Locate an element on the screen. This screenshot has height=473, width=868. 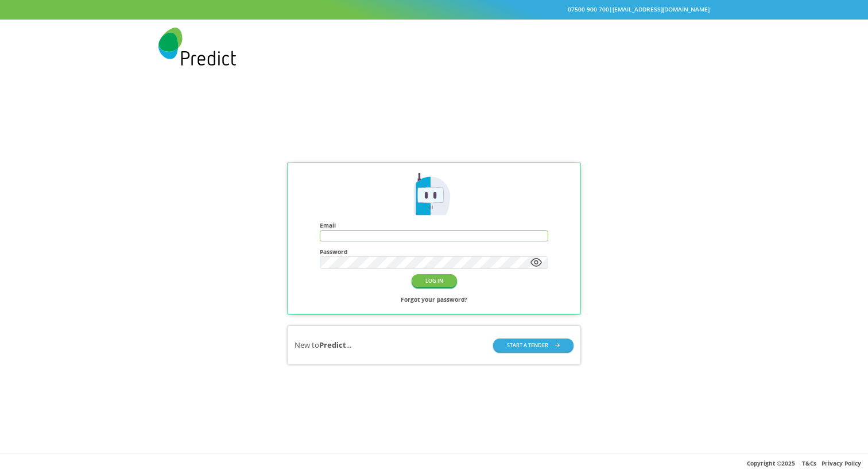
a: 07500 900 700 is located at coordinates (588, 9).